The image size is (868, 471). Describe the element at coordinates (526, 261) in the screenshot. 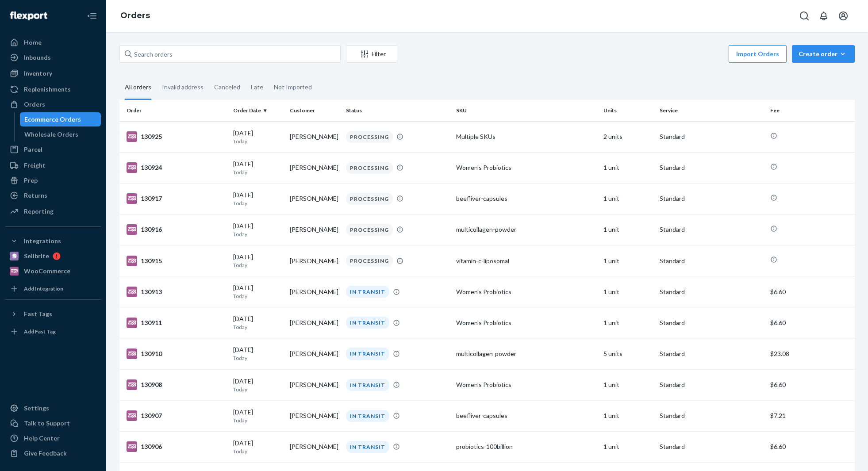

I see `div: vitamin-c-liposomal` at that location.